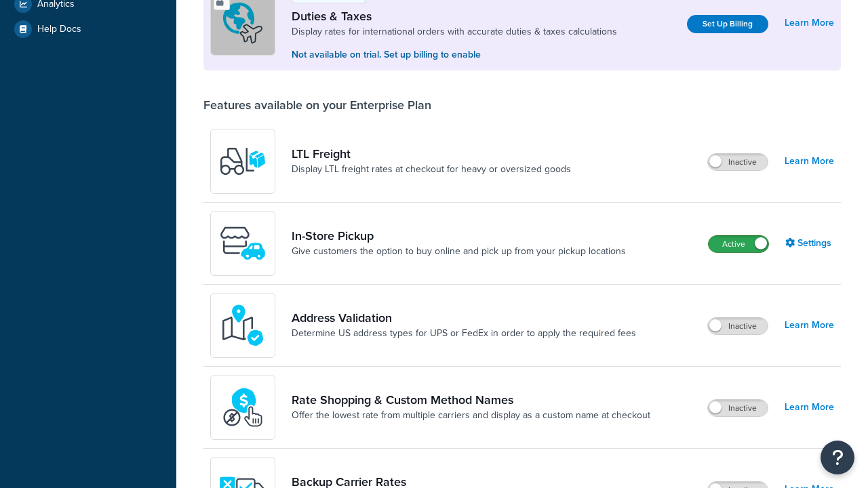 The width and height of the screenshot is (868, 488). What do you see at coordinates (243, 325) in the screenshot?
I see `img: kIG8fy0lQAAAABJRU5ErkJggg==` at bounding box center [243, 325].